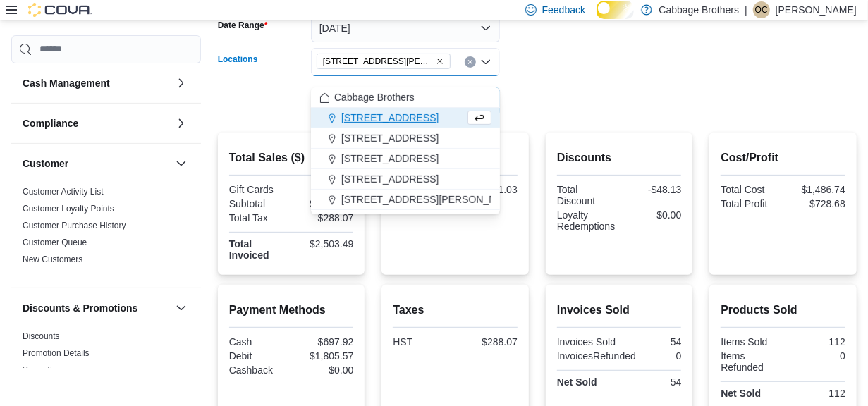  I want to click on div: Items Sold, so click(751, 342).